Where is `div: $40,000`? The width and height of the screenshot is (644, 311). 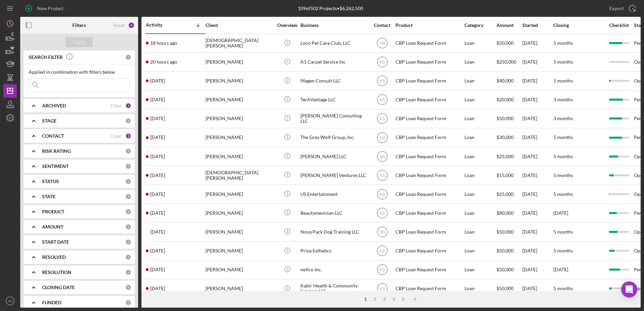 div: $40,000 is located at coordinates (509, 81).